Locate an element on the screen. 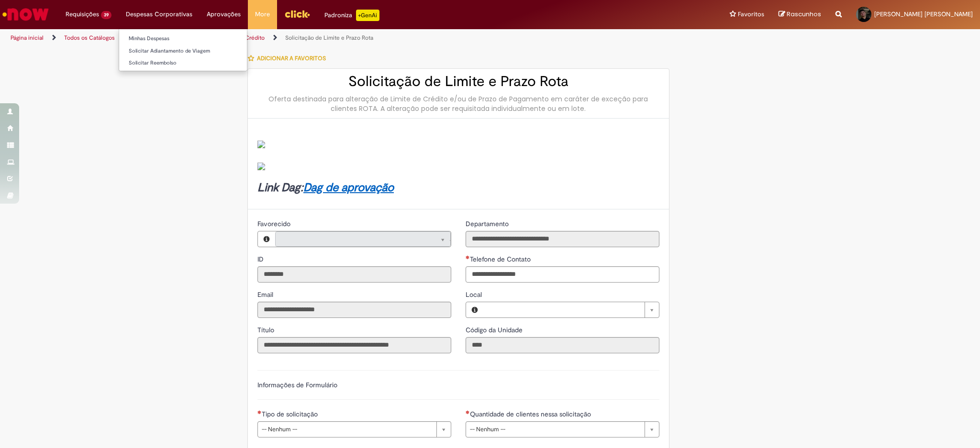  h2: Solicitação de Limite e Prazo Rota is located at coordinates (458, 81).